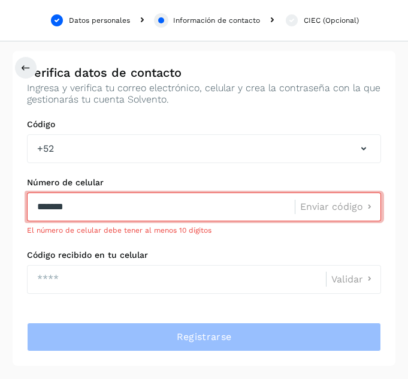  I want to click on div: Datos personales, so click(100, 20).